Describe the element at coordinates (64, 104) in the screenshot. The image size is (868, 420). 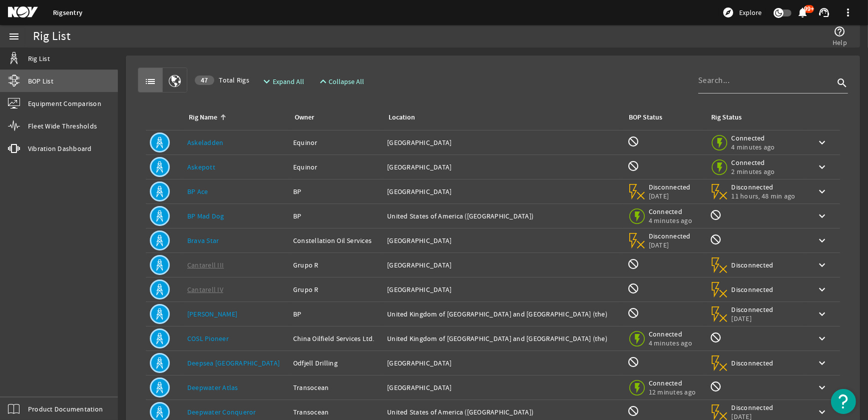
I see `span: Equipment Comparison` at that location.